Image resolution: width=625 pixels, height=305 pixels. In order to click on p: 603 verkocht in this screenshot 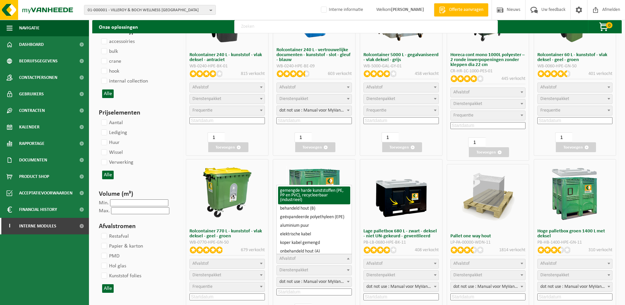, I will do `click(340, 73)`.